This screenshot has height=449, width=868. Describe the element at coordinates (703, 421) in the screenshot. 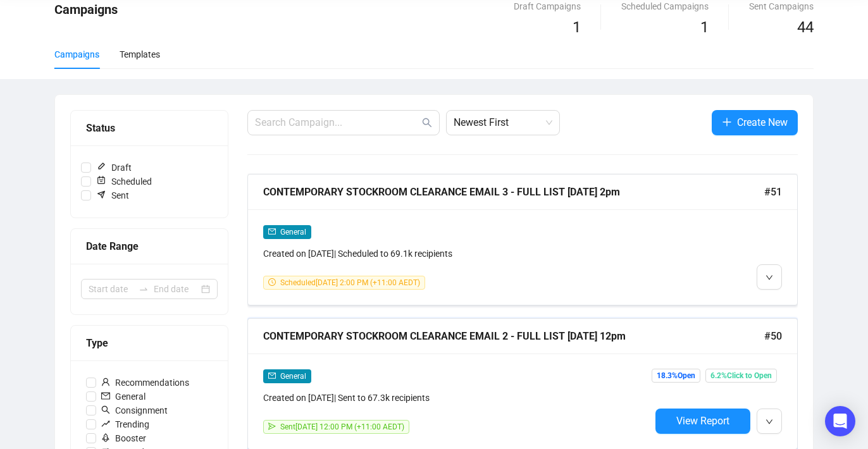

I see `span: View Report` at that location.